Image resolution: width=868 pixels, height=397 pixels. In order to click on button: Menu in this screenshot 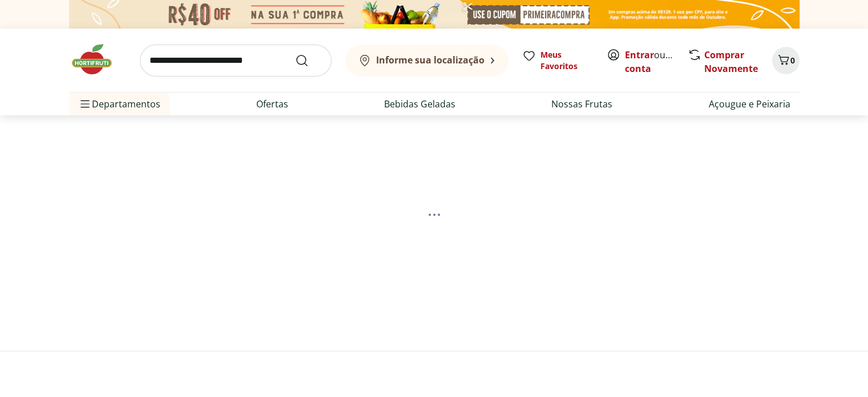, I will do `click(85, 104)`.